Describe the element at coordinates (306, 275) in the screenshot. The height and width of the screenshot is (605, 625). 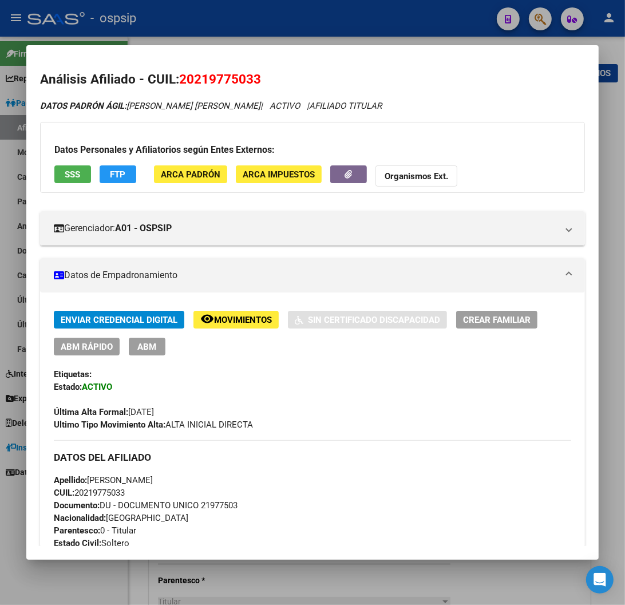
I see `mat-panel-title: Datos de Empadronamiento` at that location.